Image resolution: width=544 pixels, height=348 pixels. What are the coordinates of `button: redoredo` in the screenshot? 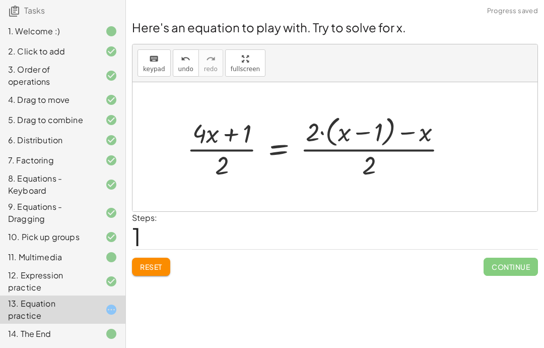 It's located at (211, 63).